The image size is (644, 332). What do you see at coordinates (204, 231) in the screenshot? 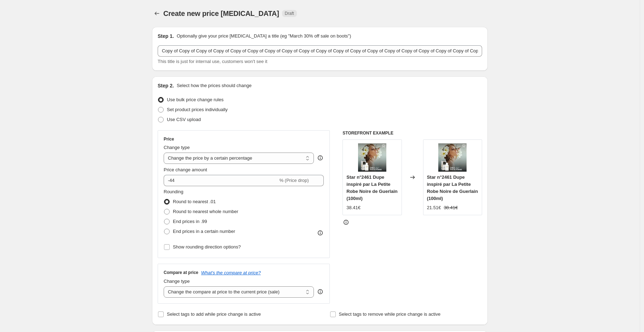
I see `span: End prices in a certain number` at bounding box center [204, 231].